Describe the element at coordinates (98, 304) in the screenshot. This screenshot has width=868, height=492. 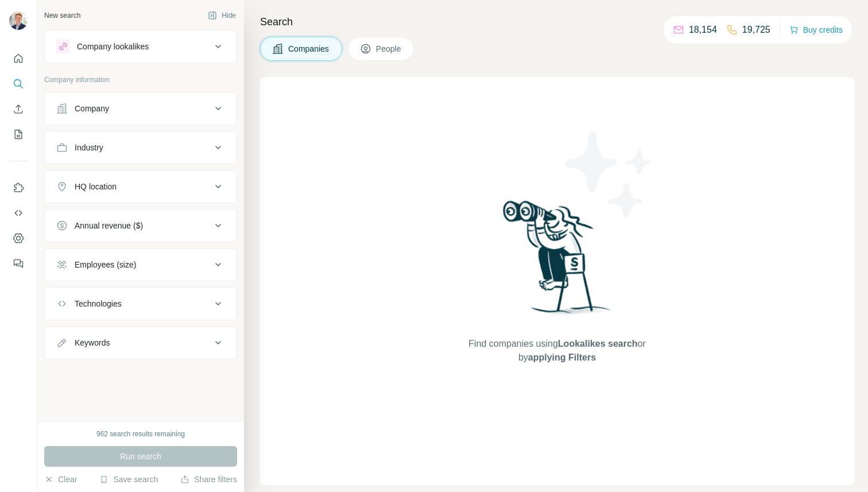
I see `div: Technologies` at that location.